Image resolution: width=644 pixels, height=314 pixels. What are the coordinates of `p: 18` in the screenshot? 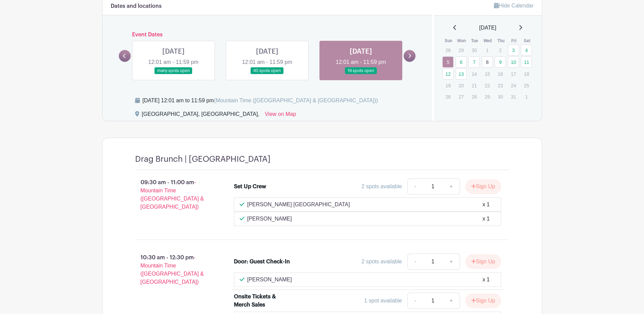 It's located at (526, 74).